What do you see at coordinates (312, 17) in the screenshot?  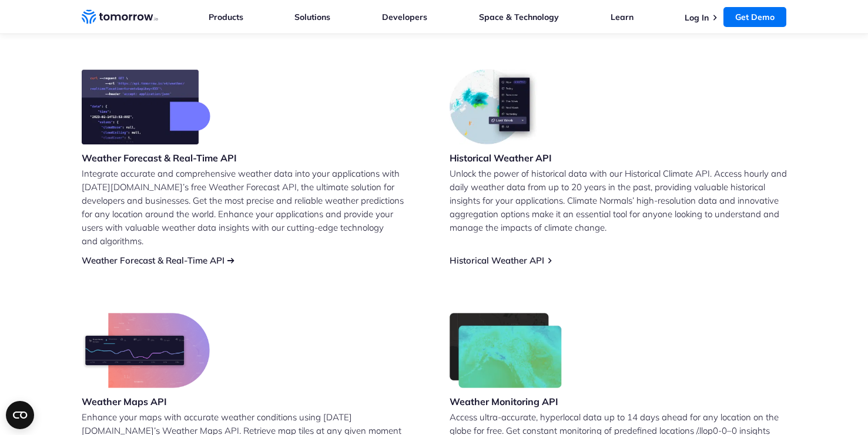 I see `a: Solutions` at bounding box center [312, 17].